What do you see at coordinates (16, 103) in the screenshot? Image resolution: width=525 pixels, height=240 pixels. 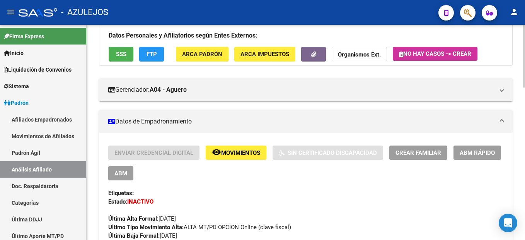 I see `span: Padrón` at bounding box center [16, 103].